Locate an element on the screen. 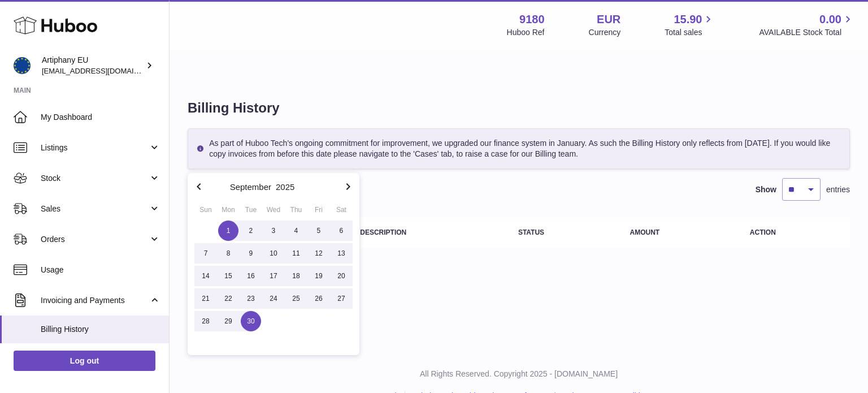 This screenshot has height=393, width=868. span: 4 is located at coordinates (296, 231).